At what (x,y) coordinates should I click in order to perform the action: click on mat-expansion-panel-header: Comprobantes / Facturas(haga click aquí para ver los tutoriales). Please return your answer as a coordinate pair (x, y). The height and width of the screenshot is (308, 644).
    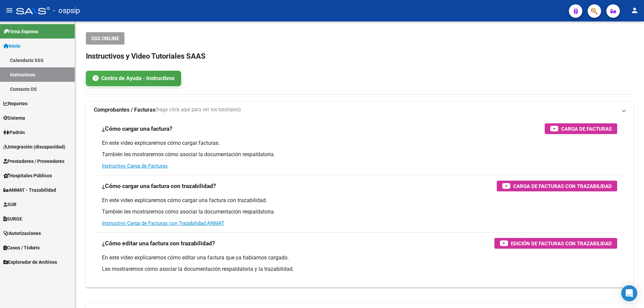
    Looking at the image, I should click on (360, 110).